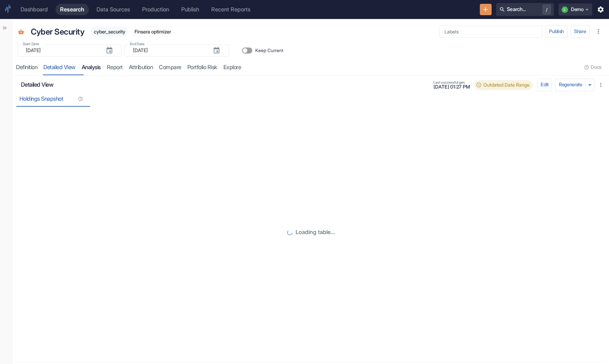 The image size is (609, 364). Describe the element at coordinates (270, 51) in the screenshot. I see `span: Keep Current` at that location.